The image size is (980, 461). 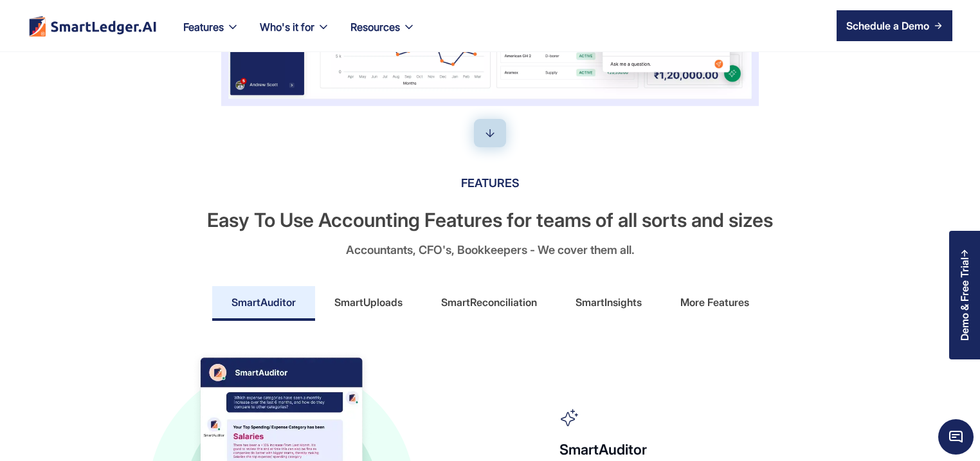 I want to click on div: Schedule a Demo, so click(x=887, y=26).